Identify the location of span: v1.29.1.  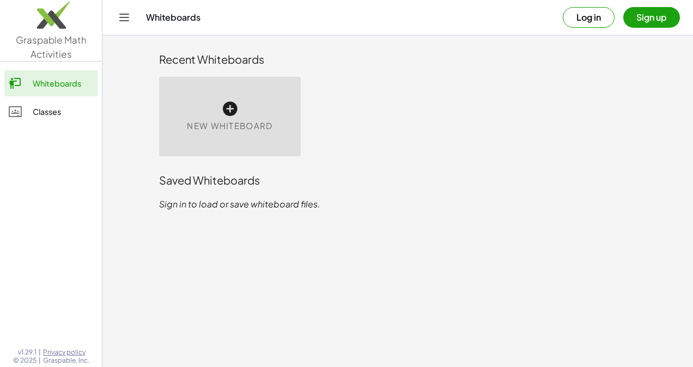
(27, 353).